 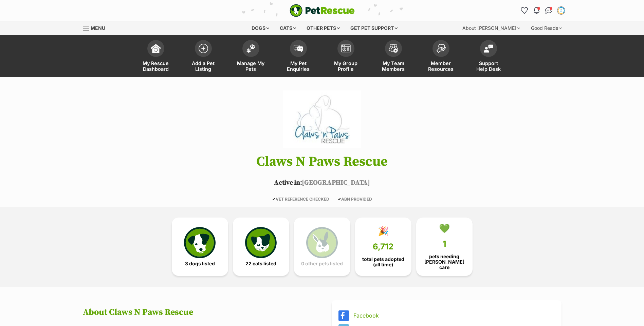 What do you see at coordinates (561, 10) in the screenshot?
I see `img: Jasmine Lowe profile pic` at bounding box center [561, 10].